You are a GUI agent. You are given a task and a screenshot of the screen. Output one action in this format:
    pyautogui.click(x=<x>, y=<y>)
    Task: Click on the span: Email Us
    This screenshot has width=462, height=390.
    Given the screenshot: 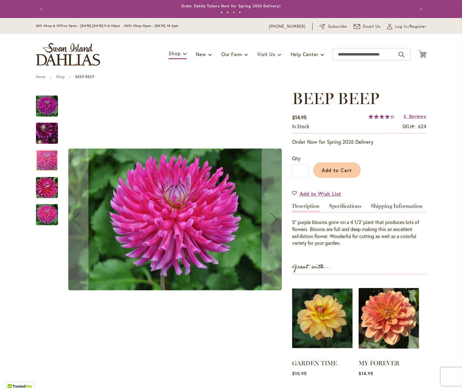 What is the action you would take?
    pyautogui.click(x=372, y=27)
    